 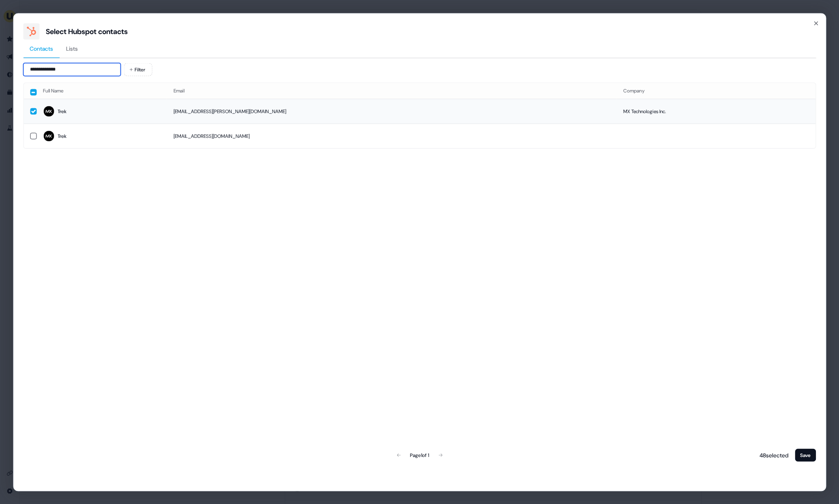 What do you see at coordinates (138, 69) in the screenshot?
I see `button: Filter` at bounding box center [138, 69].